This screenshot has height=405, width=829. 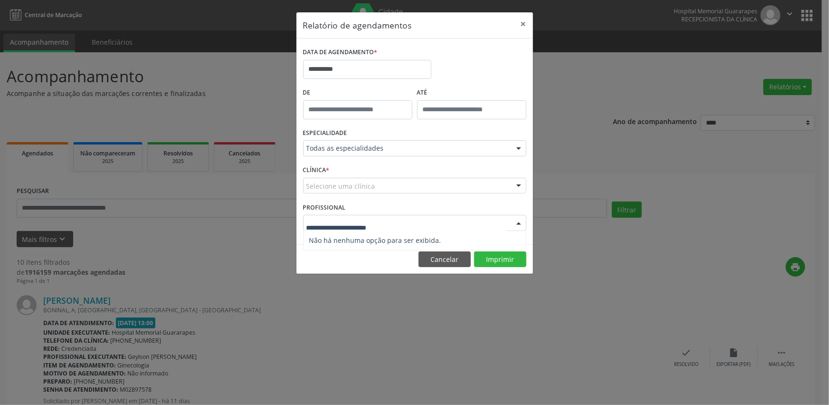 What do you see at coordinates (415, 240) in the screenshot?
I see `span: Não há nenhuma opção para ser exibida.` at bounding box center [415, 240].